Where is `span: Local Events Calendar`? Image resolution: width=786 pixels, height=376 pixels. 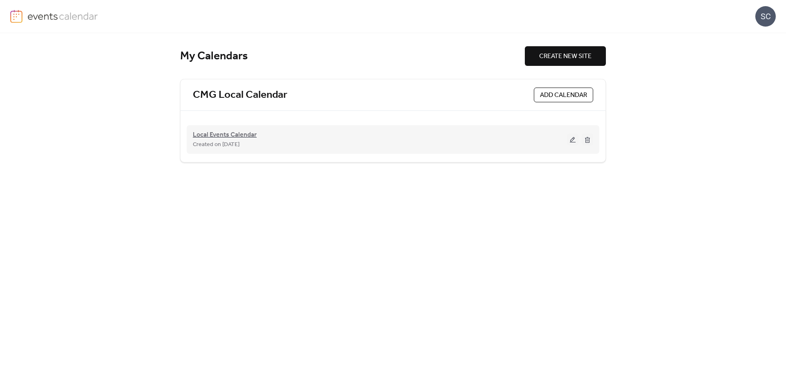
span: Local Events Calendar is located at coordinates (225, 135).